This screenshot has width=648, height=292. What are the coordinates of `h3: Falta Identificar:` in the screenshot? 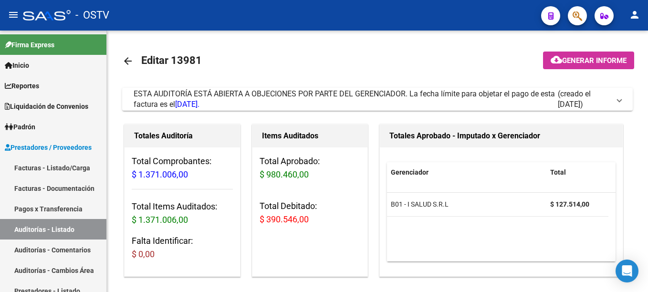 It's located at (182, 248).